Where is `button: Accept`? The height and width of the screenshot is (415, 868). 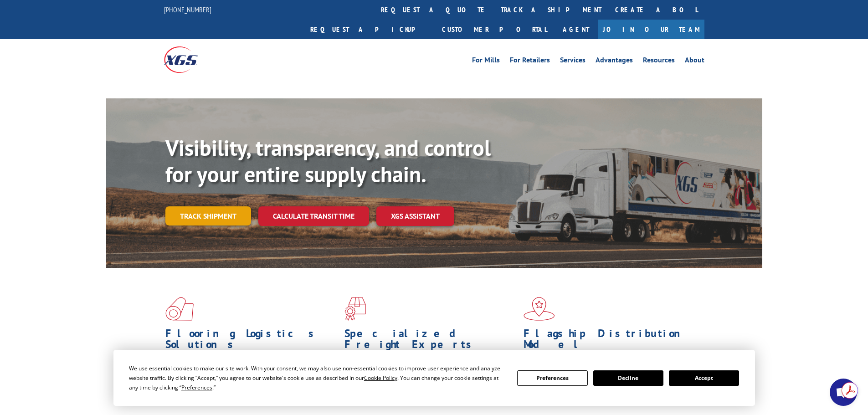 button: Accept is located at coordinates (704, 378).